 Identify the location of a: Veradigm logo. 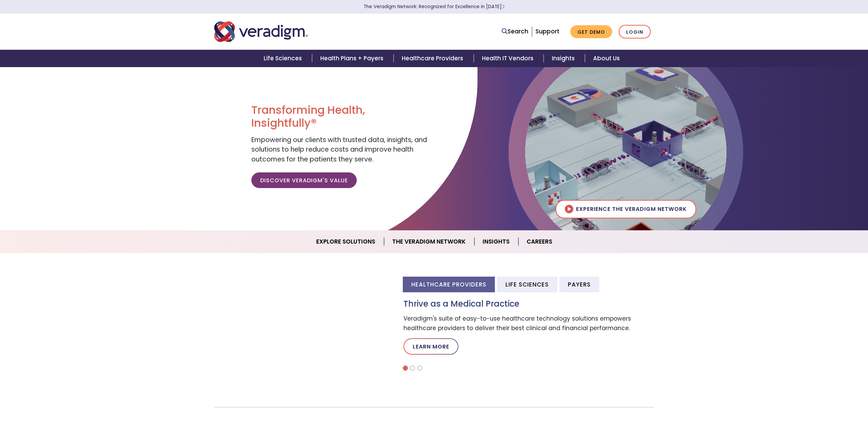
(261, 31).